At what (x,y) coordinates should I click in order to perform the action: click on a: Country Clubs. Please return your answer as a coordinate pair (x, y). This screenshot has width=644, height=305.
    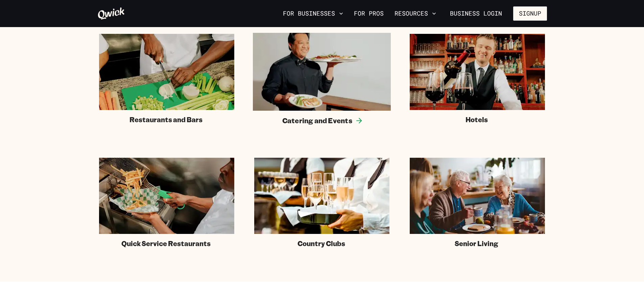
    Looking at the image, I should click on (322, 202).